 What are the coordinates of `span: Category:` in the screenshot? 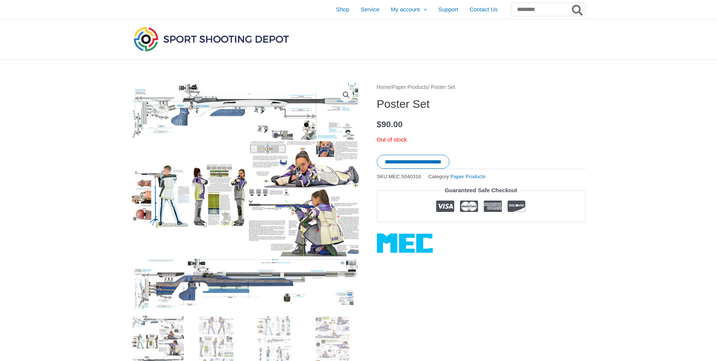 It's located at (457, 176).